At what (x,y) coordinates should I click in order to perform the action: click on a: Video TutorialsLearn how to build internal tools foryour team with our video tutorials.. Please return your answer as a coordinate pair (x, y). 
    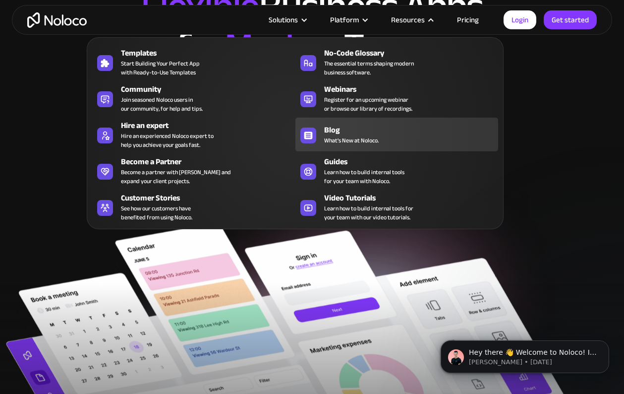
    Looking at the image, I should click on (396, 207).